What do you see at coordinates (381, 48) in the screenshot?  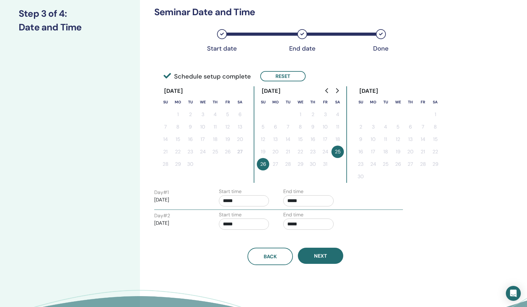 I see `div: Done` at bounding box center [381, 48].